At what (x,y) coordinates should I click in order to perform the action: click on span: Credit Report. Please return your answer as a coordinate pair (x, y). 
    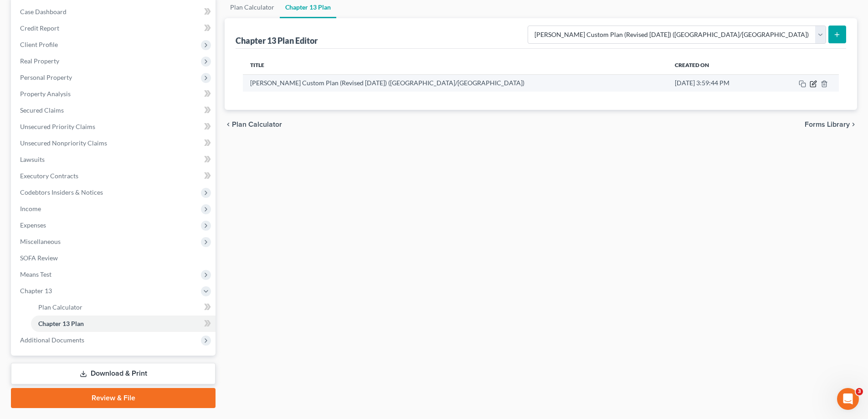
    Looking at the image, I should click on (39, 28).